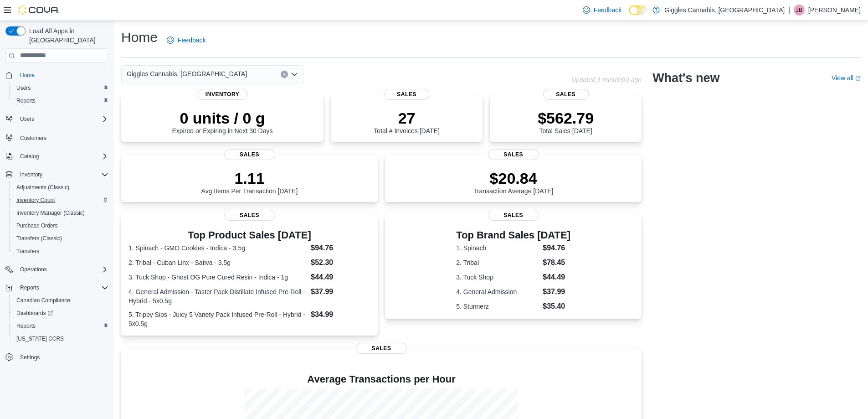 This screenshot has height=419, width=868. What do you see at coordinates (60, 200) in the screenshot?
I see `span: Inventory Count` at bounding box center [60, 200].